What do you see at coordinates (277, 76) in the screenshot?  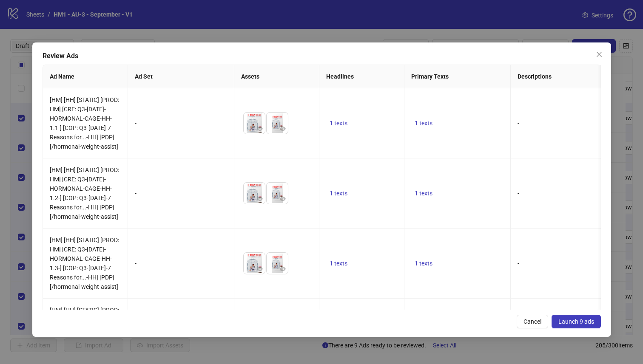 I see `th: Assets` at bounding box center [277, 76].